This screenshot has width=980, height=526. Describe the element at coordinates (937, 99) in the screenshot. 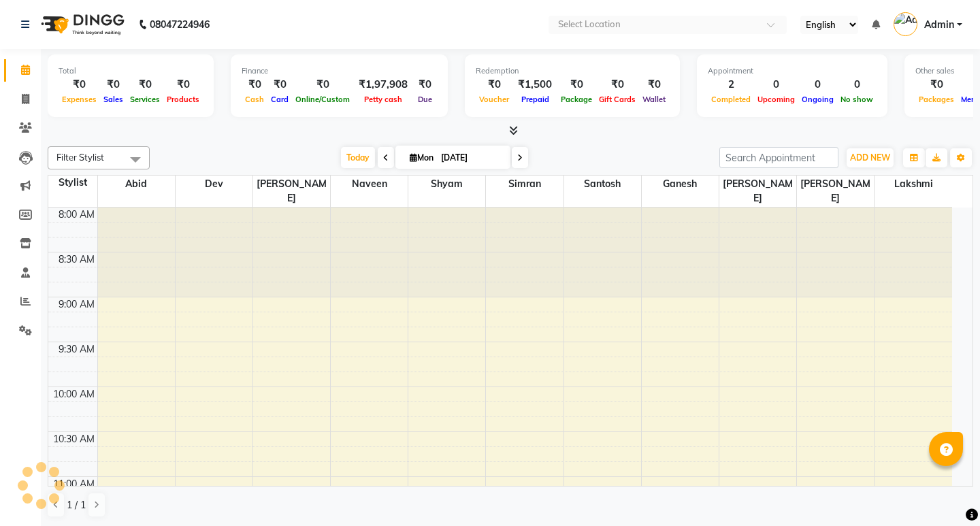

I see `span: Packages` at that location.